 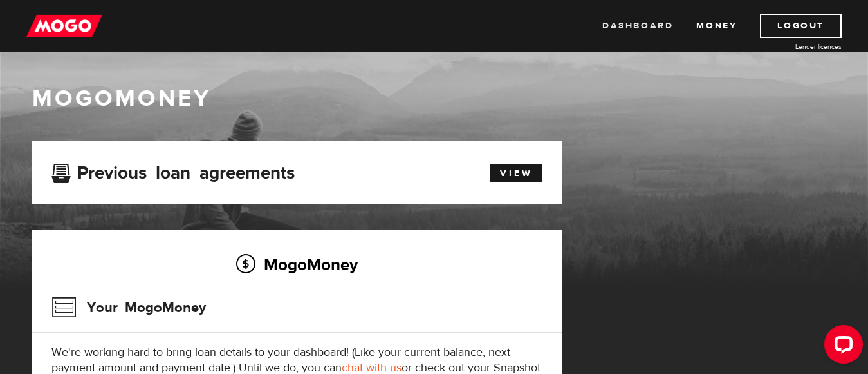 I want to click on a: Lender licences, so click(x=794, y=47).